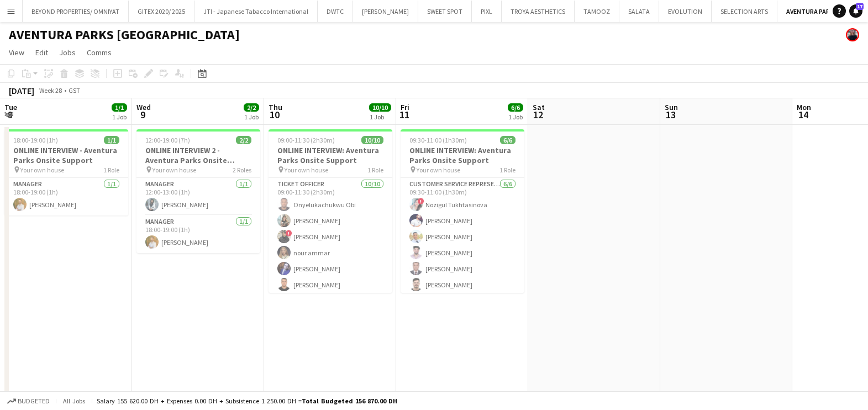 This screenshot has height=410, width=868. I want to click on app-job-card: 18:00-19:00 (1h)1/1ONLINE INTERVIEW - Aventura Parks Onsite Support Your own house1 RoleManager1/..., so click(66, 172).